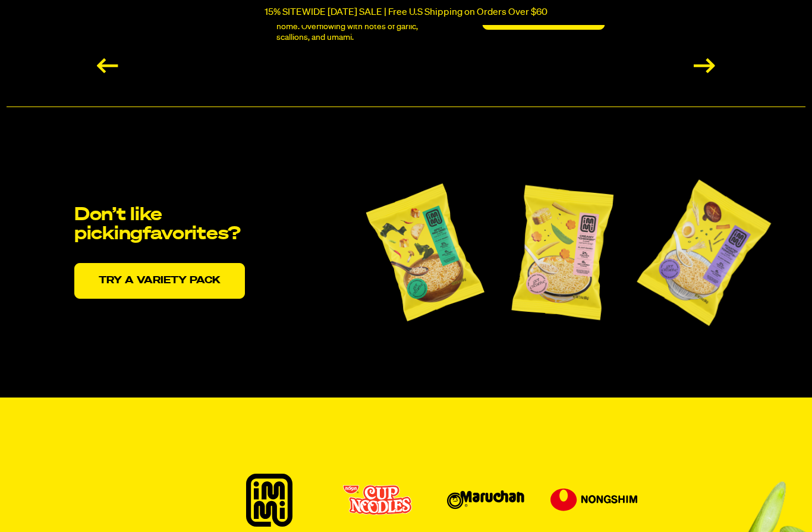  What do you see at coordinates (562, 251) in the screenshot?
I see `img: immi Creamy Chicken` at bounding box center [562, 251].